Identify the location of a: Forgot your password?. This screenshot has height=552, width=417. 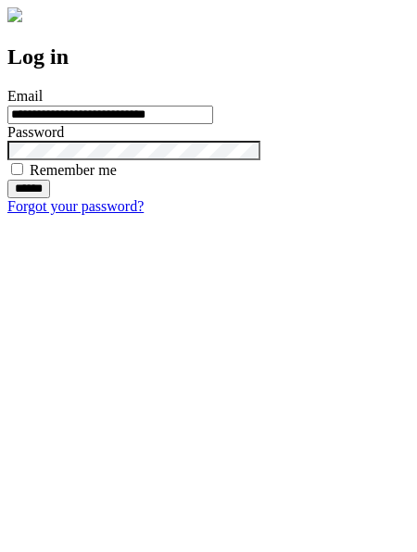
(75, 206).